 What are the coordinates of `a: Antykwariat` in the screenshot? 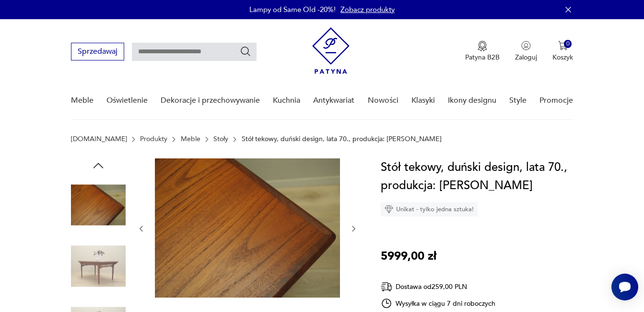 It's located at (334, 100).